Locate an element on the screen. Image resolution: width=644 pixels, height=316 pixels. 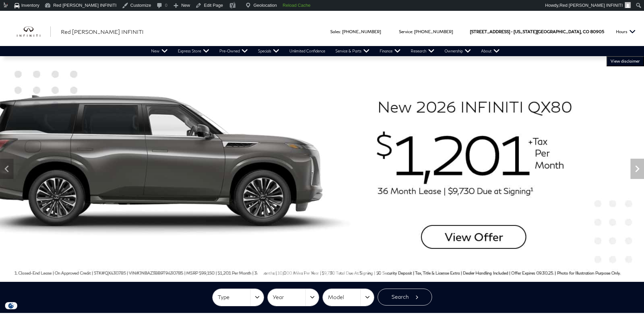
a: infiniti is located at coordinates (34, 32).